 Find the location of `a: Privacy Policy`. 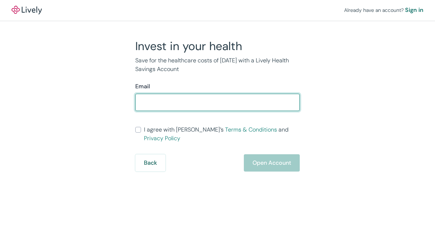

a: Privacy Policy is located at coordinates (162, 138).